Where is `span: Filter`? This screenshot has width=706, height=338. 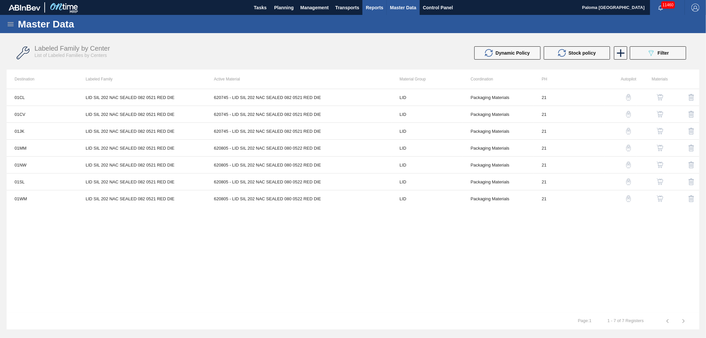
span: Filter is located at coordinates (663, 53).